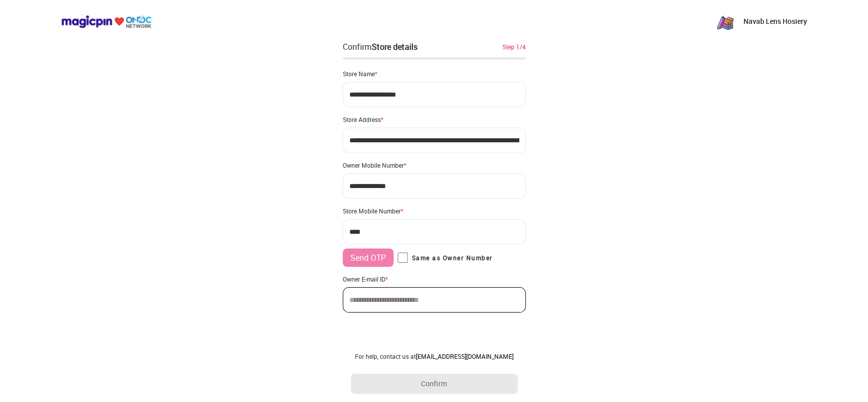  What do you see at coordinates (394, 47) in the screenshot?
I see `div: Store details` at bounding box center [394, 47].